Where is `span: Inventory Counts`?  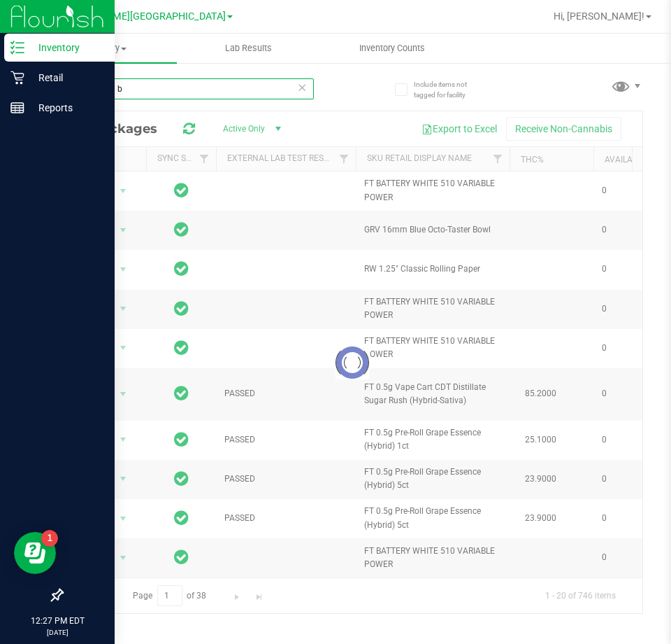
span: Inventory Counts is located at coordinates (392, 49).